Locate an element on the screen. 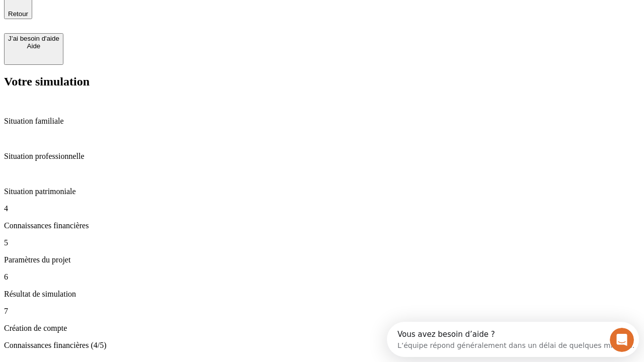 This screenshot has width=644, height=362. div: L’équipe répond généralement dans un délai de quelques minutes. is located at coordinates (129, 22).